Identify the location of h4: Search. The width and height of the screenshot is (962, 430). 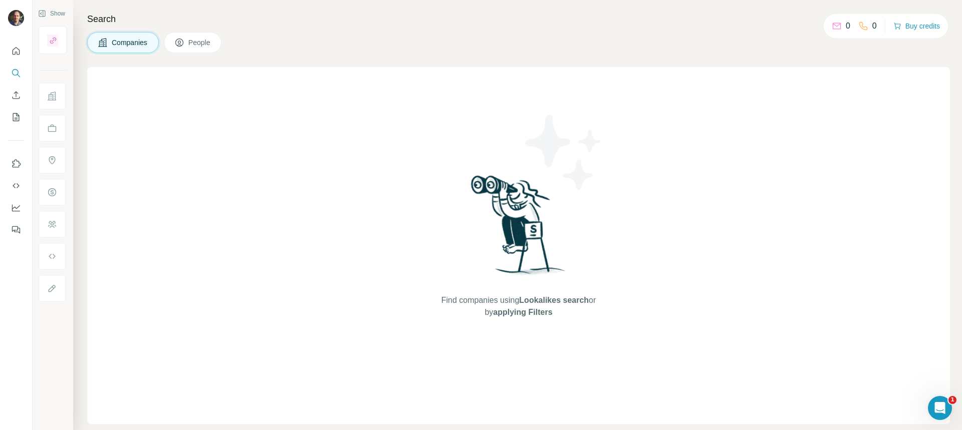
(519, 19).